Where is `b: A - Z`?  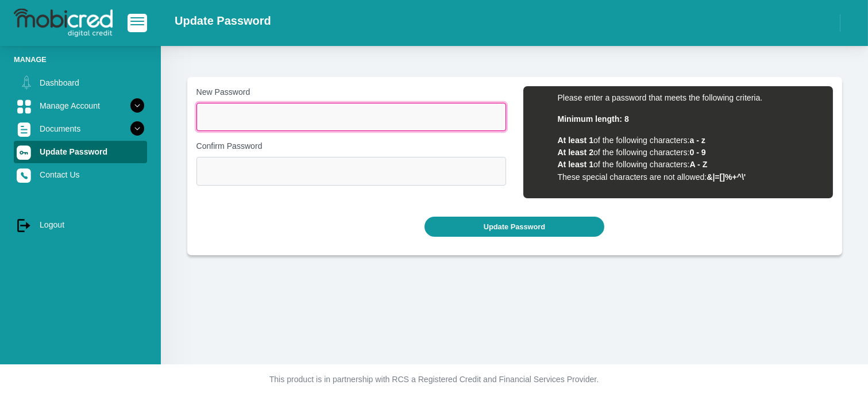
b: A - Z is located at coordinates (699, 164).